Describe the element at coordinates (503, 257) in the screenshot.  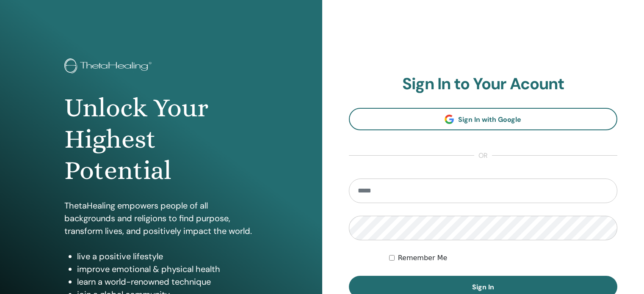
I see `div: Keep me authenticated indefinitely or until I manually logout` at that location.